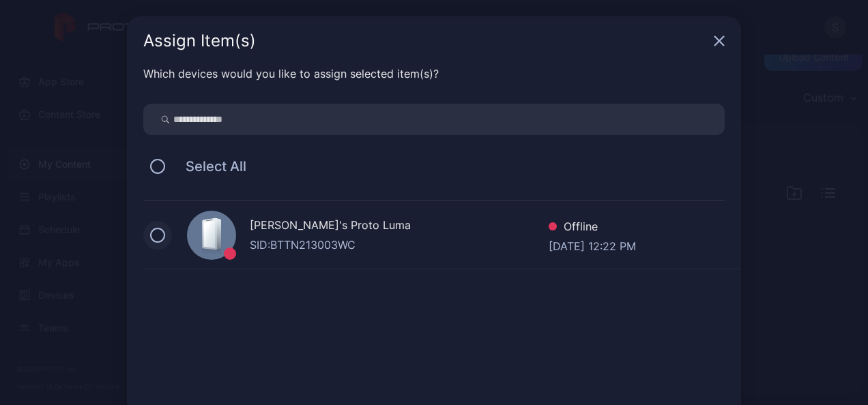 Image resolution: width=868 pixels, height=405 pixels. Describe the element at coordinates (209, 166) in the screenshot. I see `span: Select All` at that location.